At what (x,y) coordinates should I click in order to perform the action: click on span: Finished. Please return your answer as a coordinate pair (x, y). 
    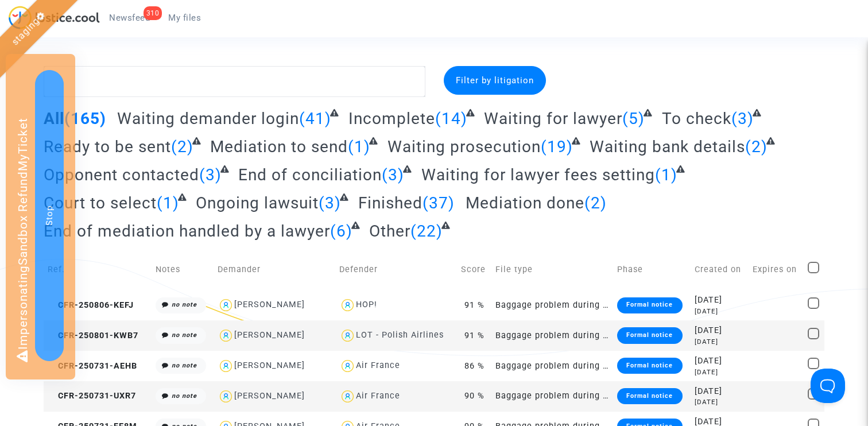
    Looking at the image, I should click on (391, 202).